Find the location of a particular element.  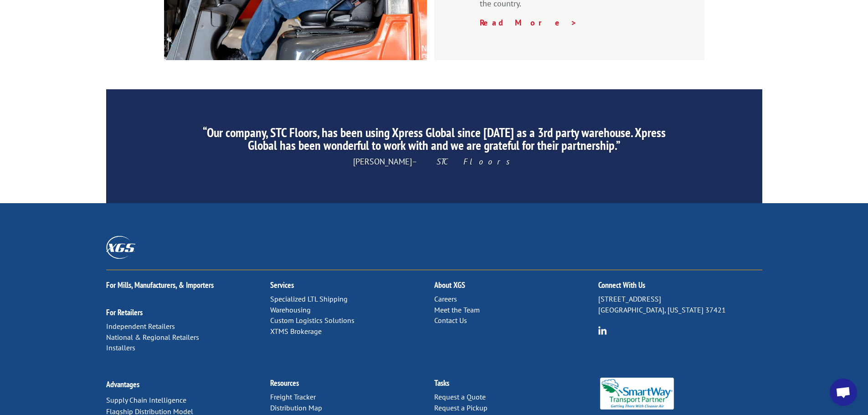

a: Custom Logistics Solutions is located at coordinates (312, 320).